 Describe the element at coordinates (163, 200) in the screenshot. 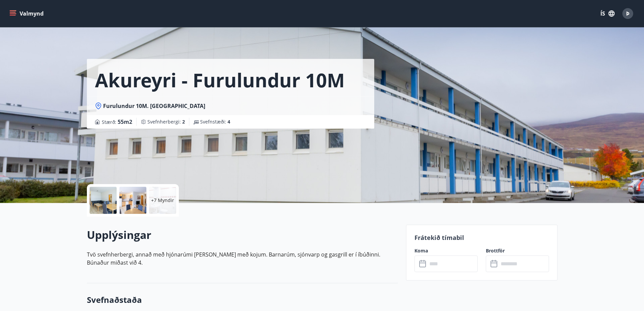

I see `p: +7 Myndir` at that location.